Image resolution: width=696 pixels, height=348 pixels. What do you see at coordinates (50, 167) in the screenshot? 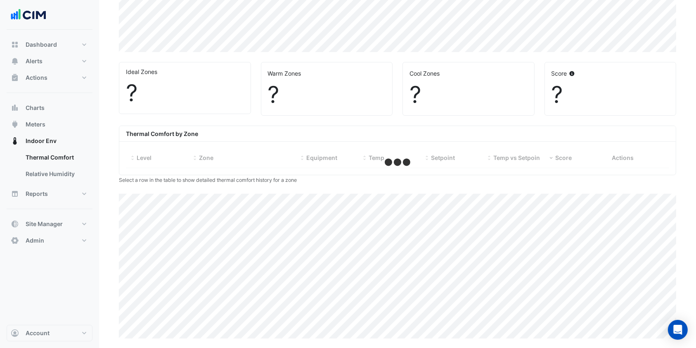
I see `div: Indoor Env` at bounding box center [50, 167].